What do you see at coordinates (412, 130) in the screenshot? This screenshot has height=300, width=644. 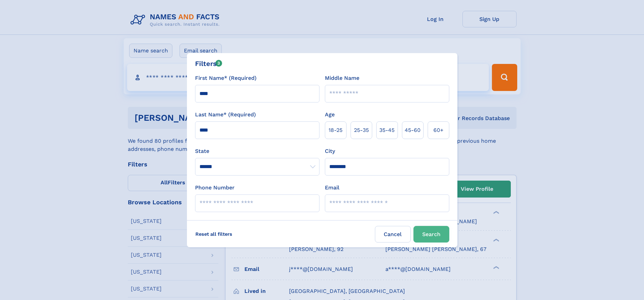 I see `span: 45‑60` at bounding box center [412, 130].